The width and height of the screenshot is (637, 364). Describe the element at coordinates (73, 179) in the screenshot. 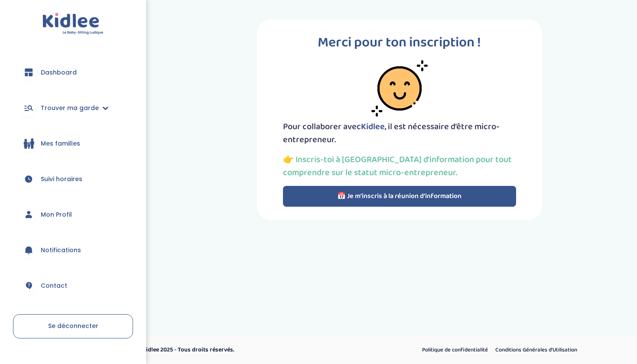

I see `a: Suivi horaires` at that location.